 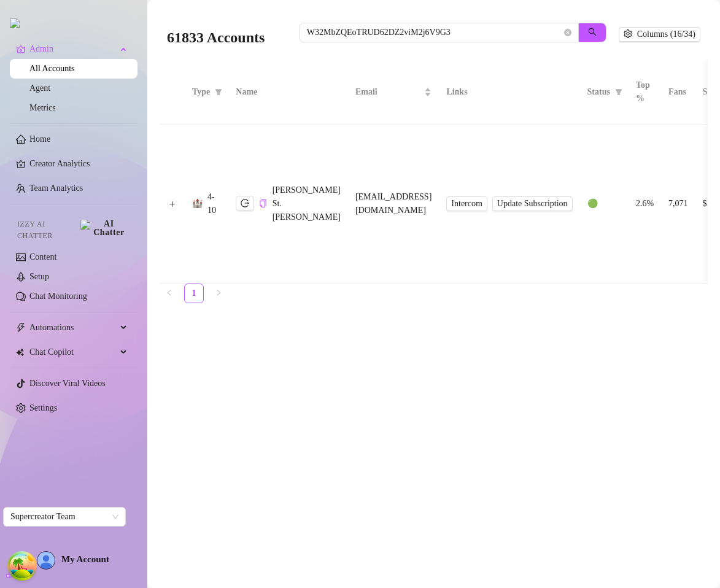 I want to click on a: Team Analytics, so click(x=56, y=188).